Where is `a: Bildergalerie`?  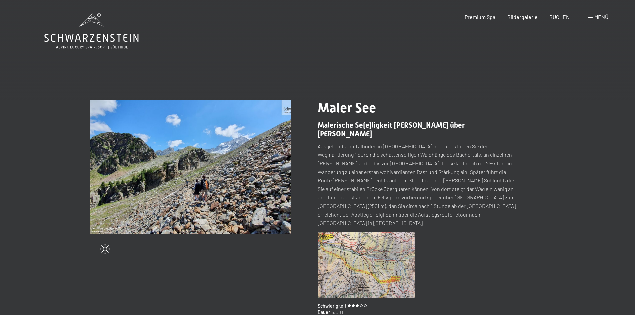 a: Bildergalerie is located at coordinates (522, 17).